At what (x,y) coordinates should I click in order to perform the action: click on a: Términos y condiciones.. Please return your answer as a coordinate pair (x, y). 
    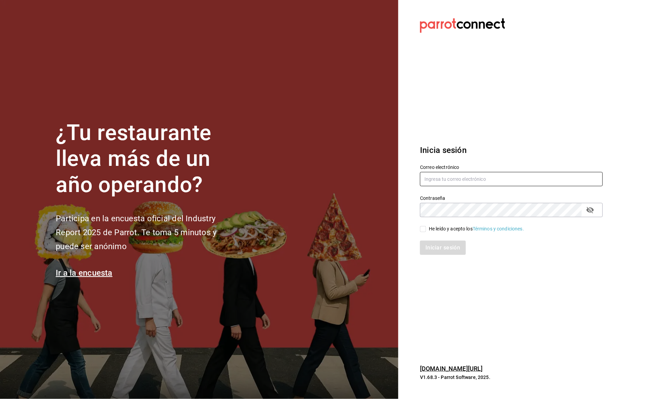
    Looking at the image, I should click on (498, 229).